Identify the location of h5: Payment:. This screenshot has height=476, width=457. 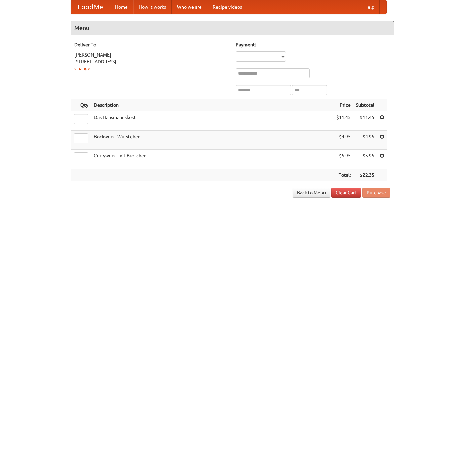
(313, 45).